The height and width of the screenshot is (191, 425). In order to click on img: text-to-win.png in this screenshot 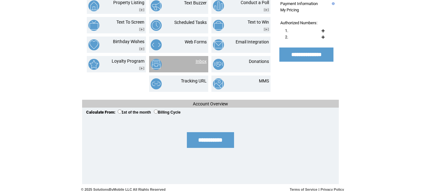, I will do `click(218, 25)`.